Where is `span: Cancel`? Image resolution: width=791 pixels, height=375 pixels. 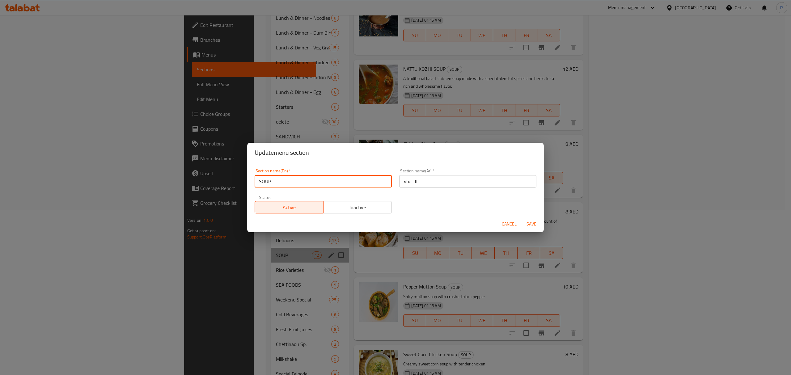
span: Cancel is located at coordinates (509, 224).